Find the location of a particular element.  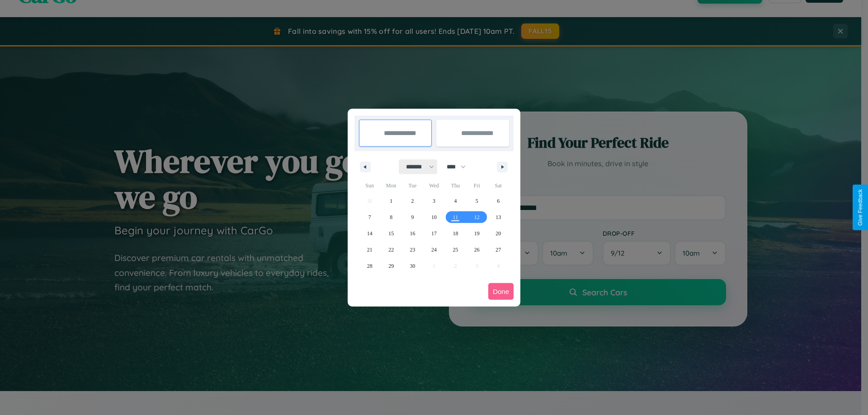

button: 9 is located at coordinates (412, 217).